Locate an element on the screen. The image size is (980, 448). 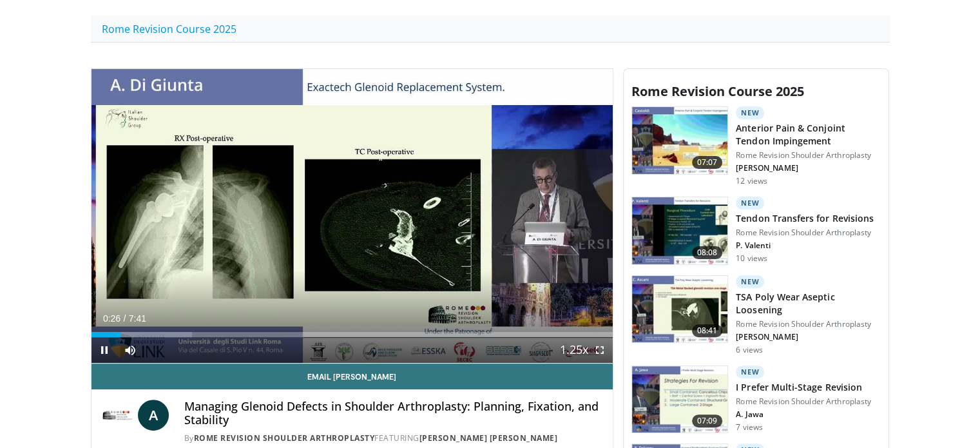
div: Progress Bar is located at coordinates (352, 335).